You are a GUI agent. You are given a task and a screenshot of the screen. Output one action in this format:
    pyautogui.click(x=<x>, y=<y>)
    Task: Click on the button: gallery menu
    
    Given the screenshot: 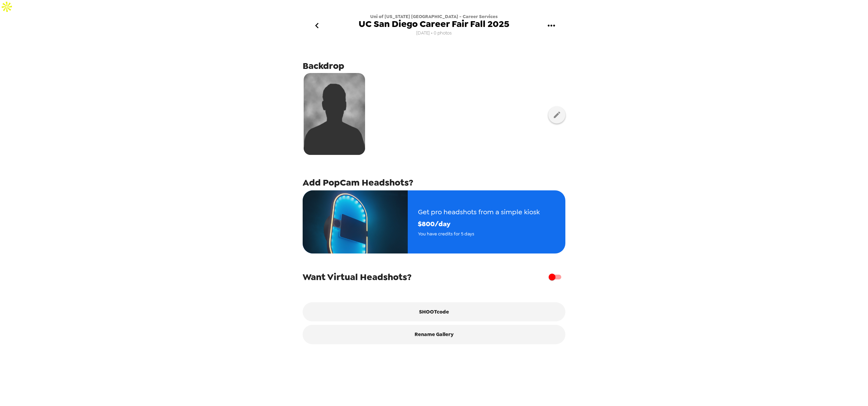 What is the action you would take?
    pyautogui.click(x=551, y=26)
    